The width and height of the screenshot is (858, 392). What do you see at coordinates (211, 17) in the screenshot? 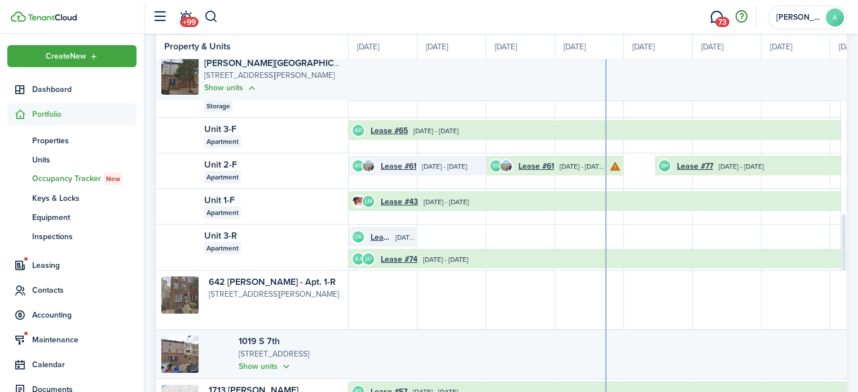
I see `button: Search` at bounding box center [211, 17].